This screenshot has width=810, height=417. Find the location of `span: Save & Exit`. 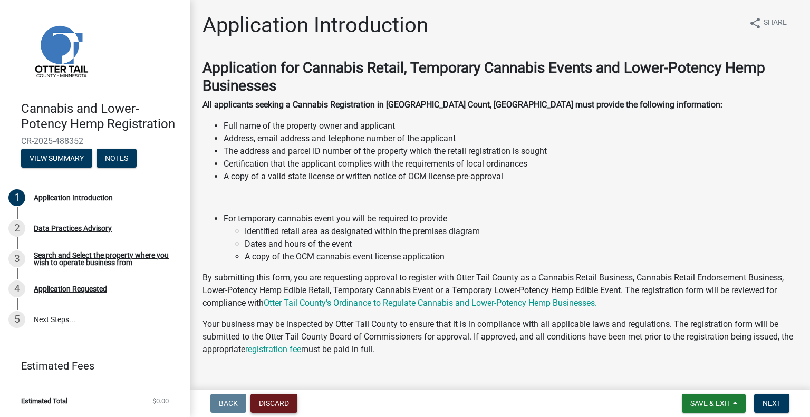

span: Save & Exit is located at coordinates (710, 403).